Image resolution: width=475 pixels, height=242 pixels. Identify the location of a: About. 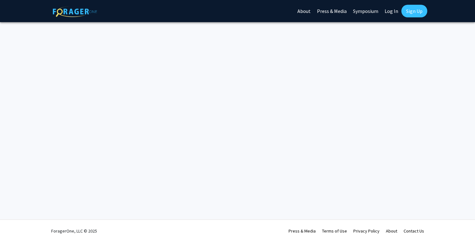
(392, 231).